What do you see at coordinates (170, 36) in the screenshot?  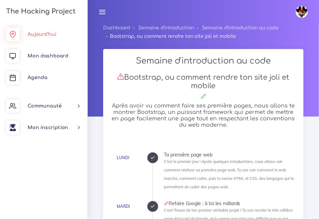 I see `li: Bootstrap, ou comment rendre ton site joli et mobile` at bounding box center [170, 36].